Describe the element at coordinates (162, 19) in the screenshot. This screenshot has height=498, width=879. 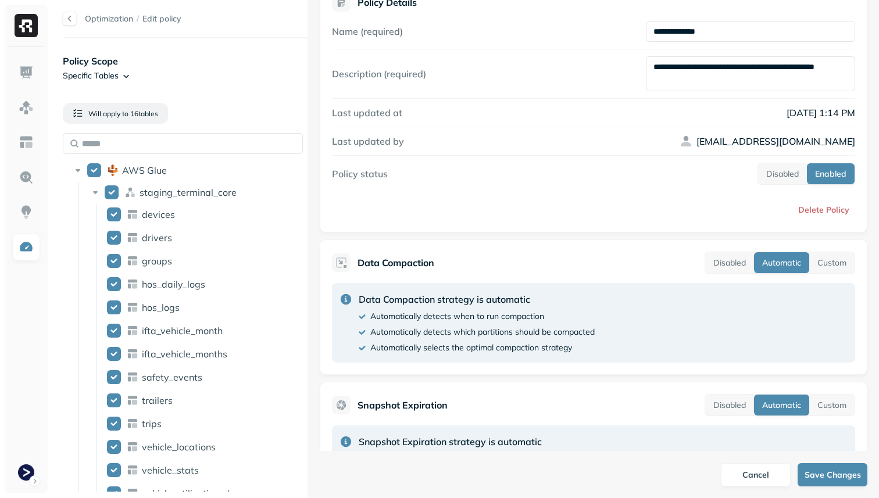
I see `span: Edit policy` at that location.